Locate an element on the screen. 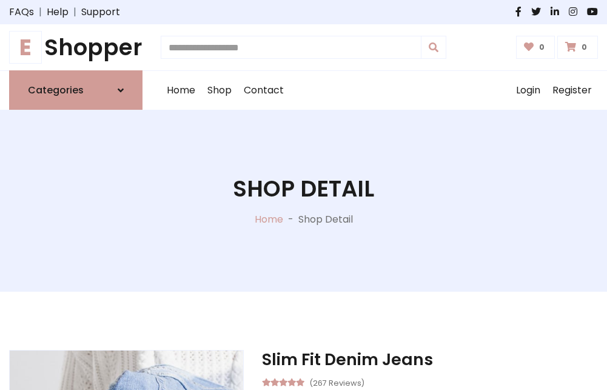  a: EShopper is located at coordinates (76, 47).